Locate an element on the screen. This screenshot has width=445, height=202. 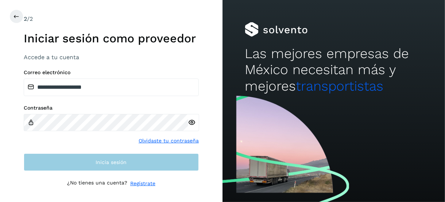
p: ¿No tienes una cuenta? is located at coordinates (97, 183).